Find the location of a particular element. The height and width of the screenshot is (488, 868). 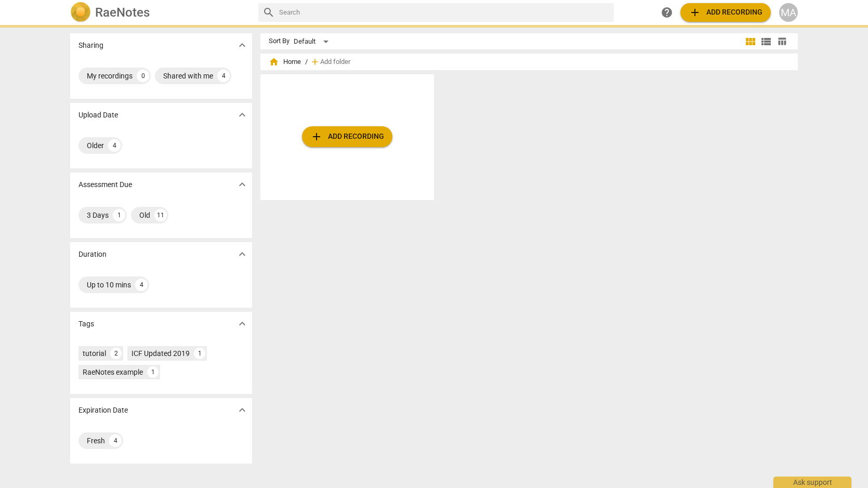

p: Upload Date is located at coordinates (99, 115).